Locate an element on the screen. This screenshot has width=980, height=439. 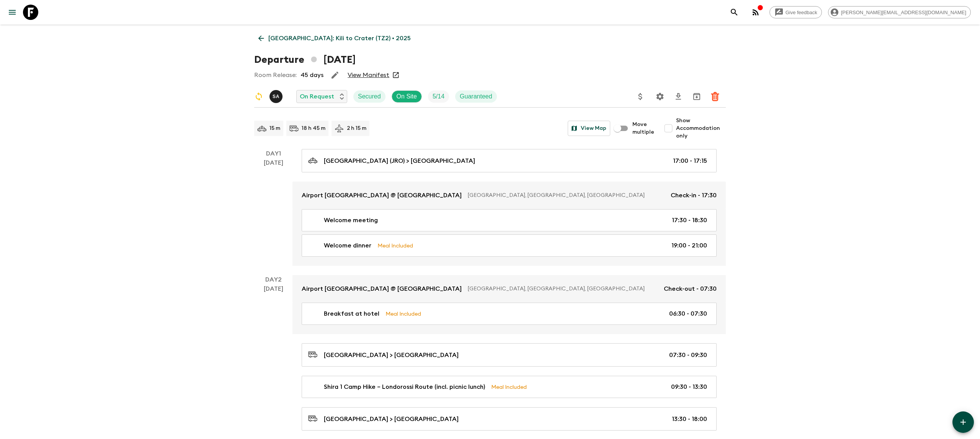
p: 45 days is located at coordinates (312, 75).